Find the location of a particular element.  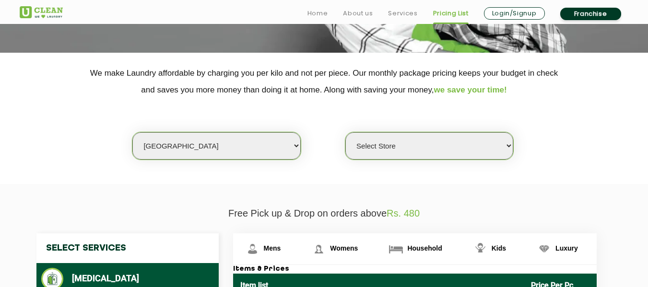

span: Womens is located at coordinates (344, 249).